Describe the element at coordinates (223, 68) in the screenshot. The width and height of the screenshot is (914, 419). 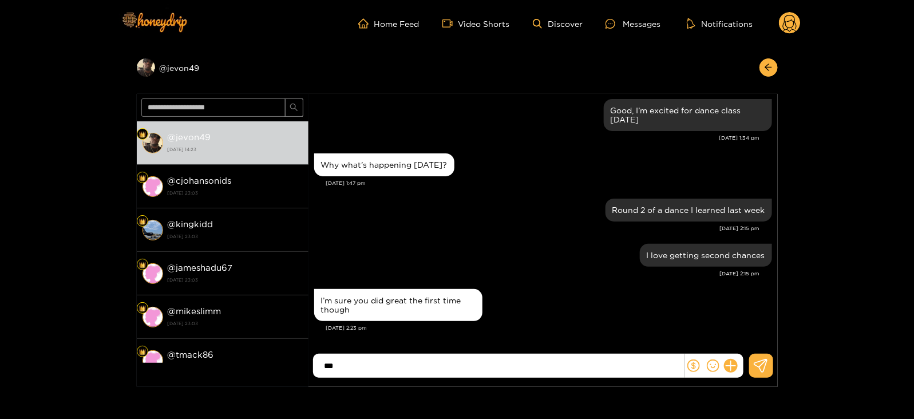
I see `div: @jevon49` at that location.